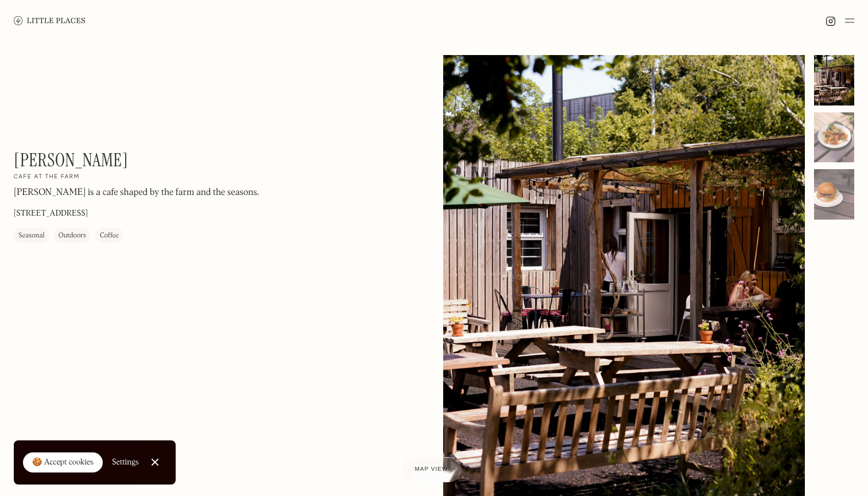 The image size is (868, 496). Describe the element at coordinates (154, 462) in the screenshot. I see `div: Close Cookie Popup` at that location.